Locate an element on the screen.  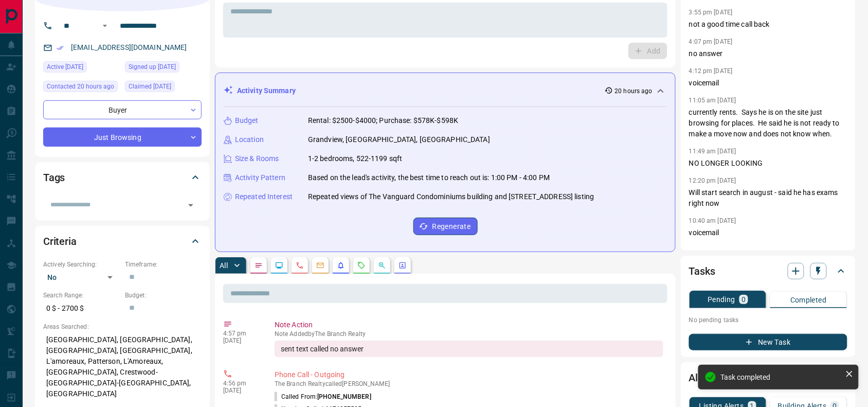
div: Buyer is located at coordinates (122, 110).